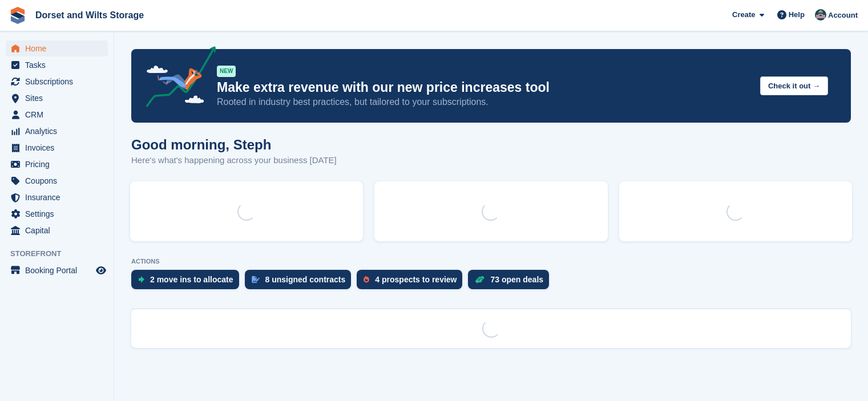 This screenshot has height=401, width=868. What do you see at coordinates (59, 81) in the screenshot?
I see `span: Subscriptions` at bounding box center [59, 81].